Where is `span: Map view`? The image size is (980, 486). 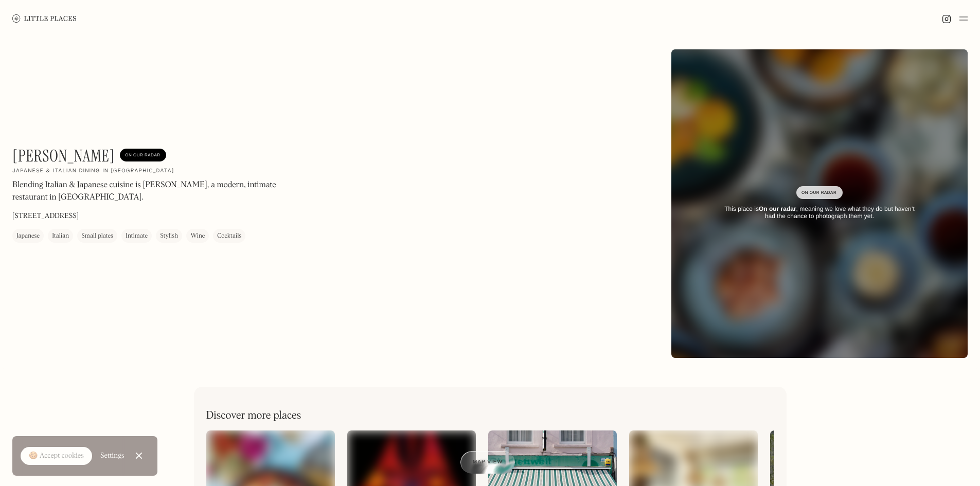 span: Map view is located at coordinates (487, 462).